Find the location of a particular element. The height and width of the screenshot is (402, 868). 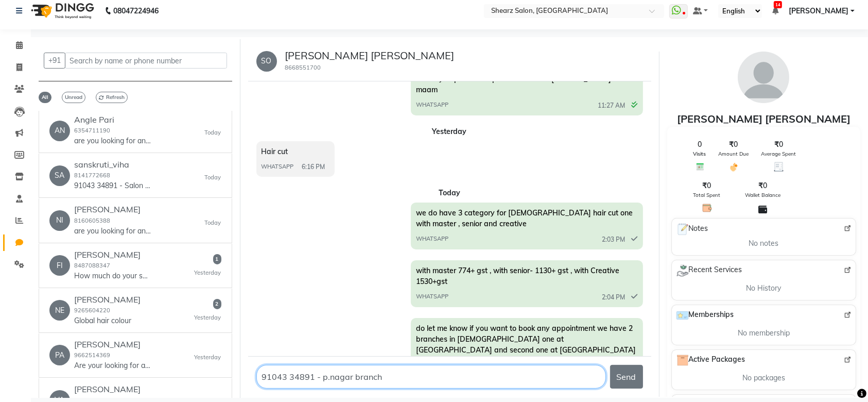

div: NI is located at coordinates (60, 221).